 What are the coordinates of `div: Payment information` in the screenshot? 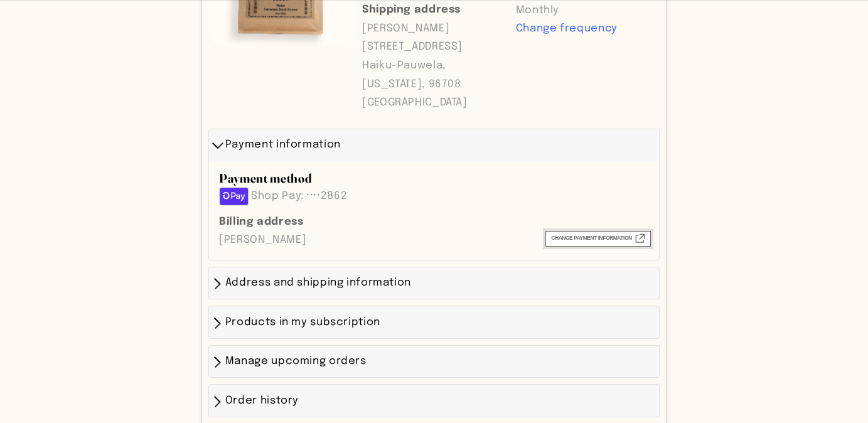 It's located at (434, 145).